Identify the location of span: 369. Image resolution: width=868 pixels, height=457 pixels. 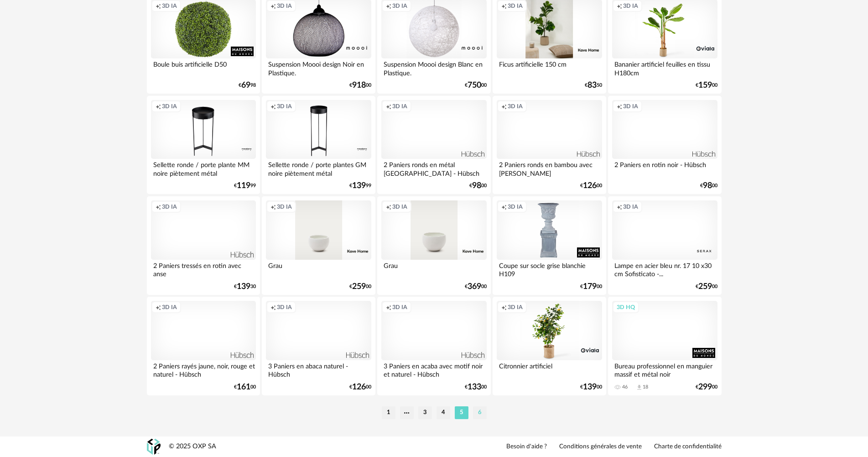
(474, 287).